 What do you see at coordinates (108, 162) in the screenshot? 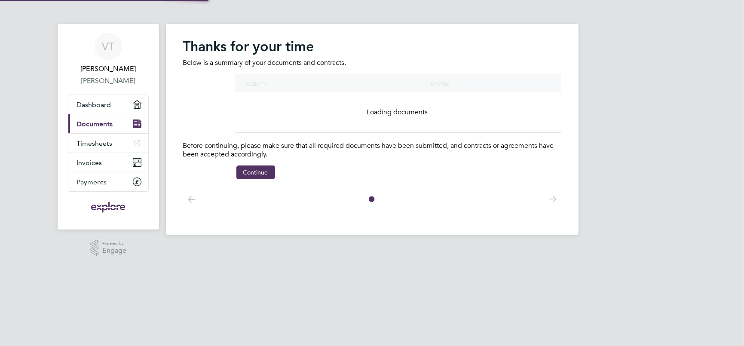
I see `a: Invoices` at bounding box center [108, 162].